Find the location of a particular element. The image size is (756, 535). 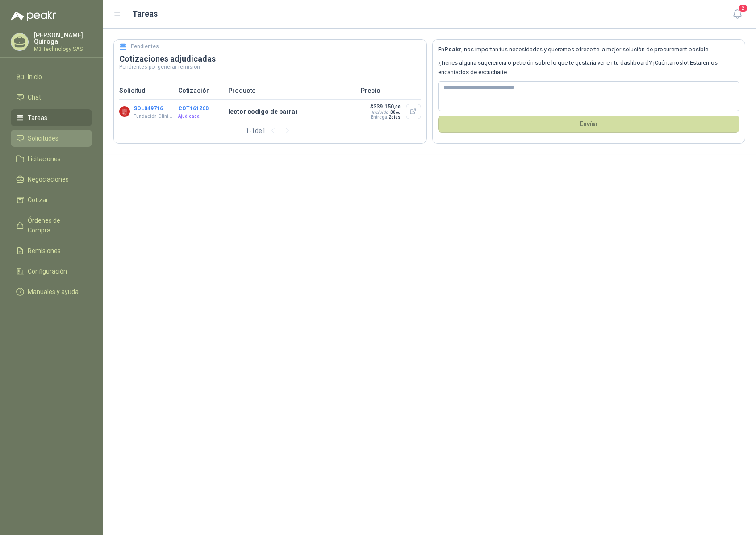

span: Configuración is located at coordinates (48, 271).